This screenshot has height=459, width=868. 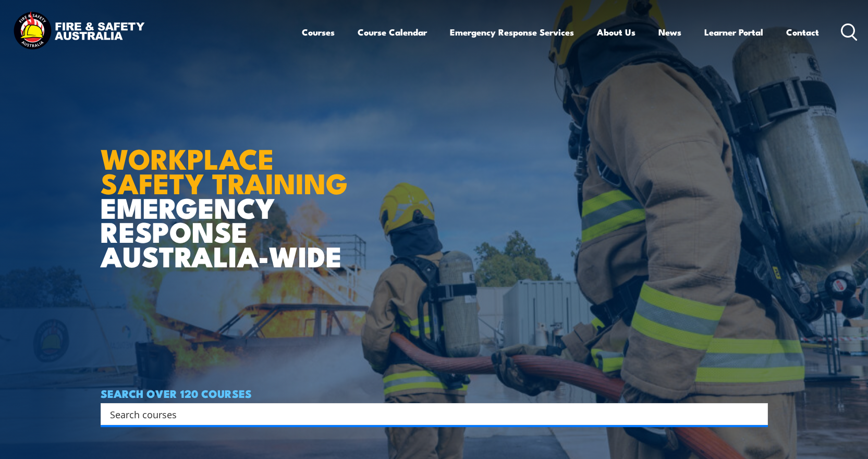 I want to click on form: Search form, so click(x=430, y=413).